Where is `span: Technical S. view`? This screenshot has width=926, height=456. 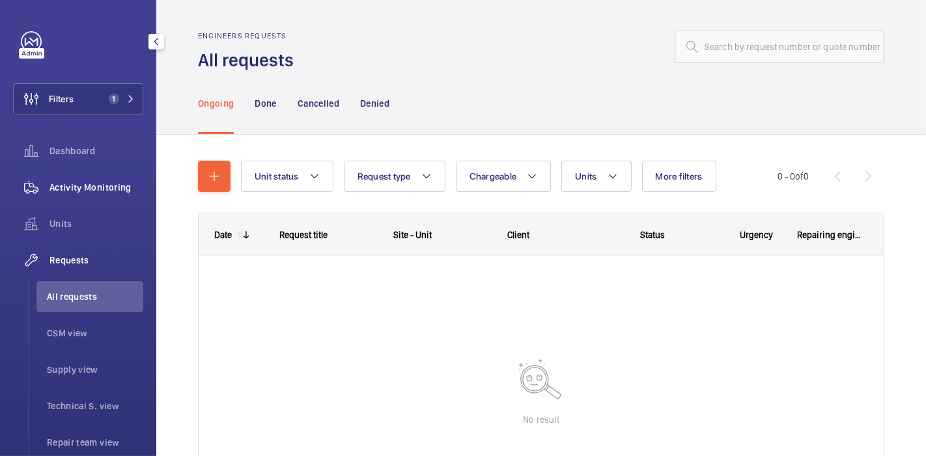
span: Technical S. view is located at coordinates (95, 406).